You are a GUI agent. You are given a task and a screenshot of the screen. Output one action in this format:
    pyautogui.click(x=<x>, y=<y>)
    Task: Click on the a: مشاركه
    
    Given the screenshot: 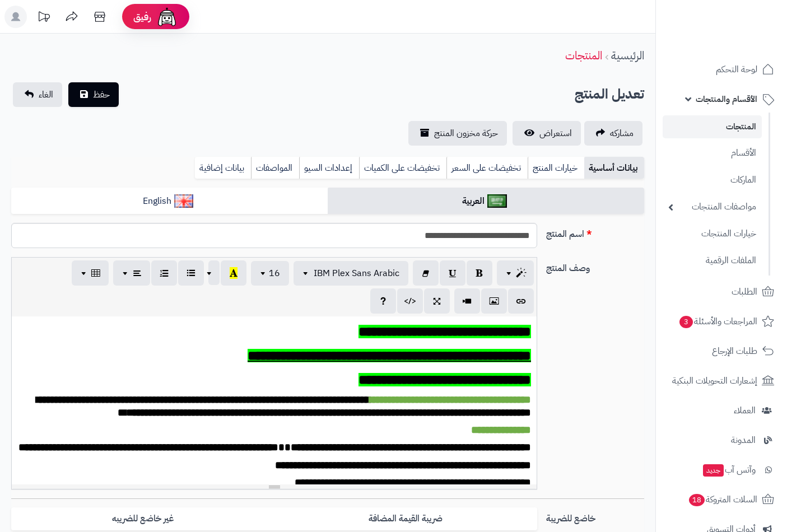 What is the action you would take?
    pyautogui.click(x=613, y=133)
    